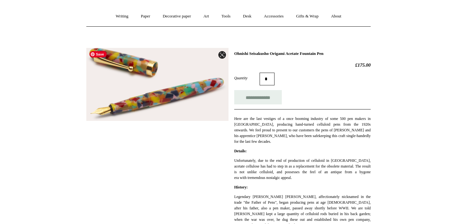  Describe the element at coordinates (336, 16) in the screenshot. I see `a: About` at that location.